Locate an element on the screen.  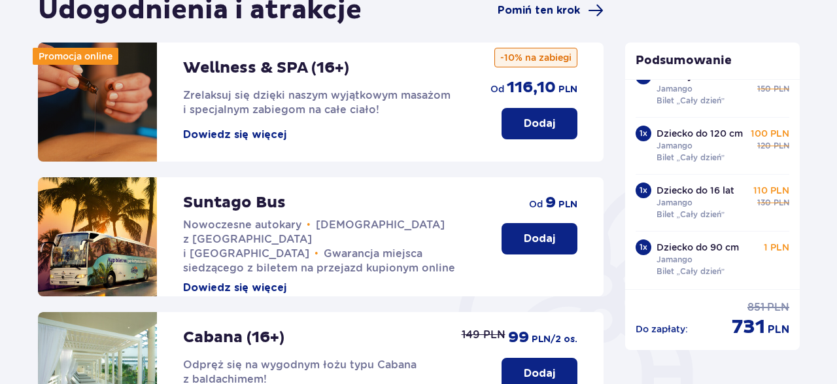
span: 851 is located at coordinates (756, 307).